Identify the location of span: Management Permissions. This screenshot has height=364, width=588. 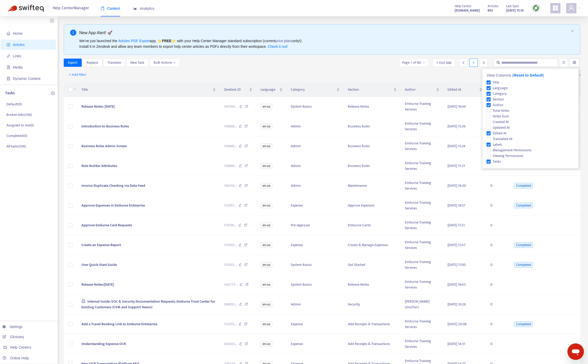
(512, 150).